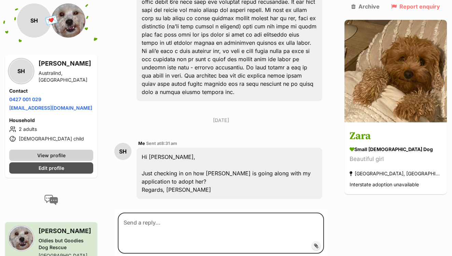 The width and height of the screenshot is (452, 256). What do you see at coordinates (384, 185) in the screenshot?
I see `span: Interstate adoption unavailable` at bounding box center [384, 185].